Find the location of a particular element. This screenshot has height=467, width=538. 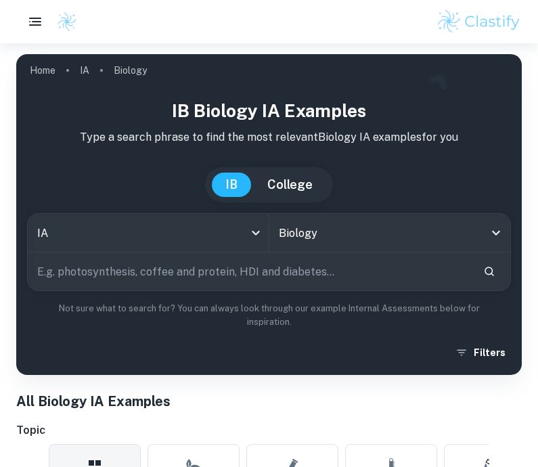

p: Biology is located at coordinates (130, 70).